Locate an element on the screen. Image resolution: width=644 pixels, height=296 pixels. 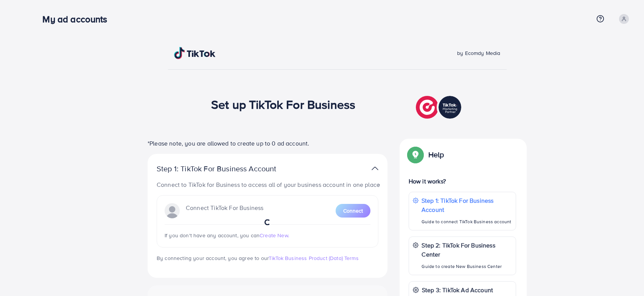
p: Step 3: TikTok Ad Account is located at coordinates (458, 290).